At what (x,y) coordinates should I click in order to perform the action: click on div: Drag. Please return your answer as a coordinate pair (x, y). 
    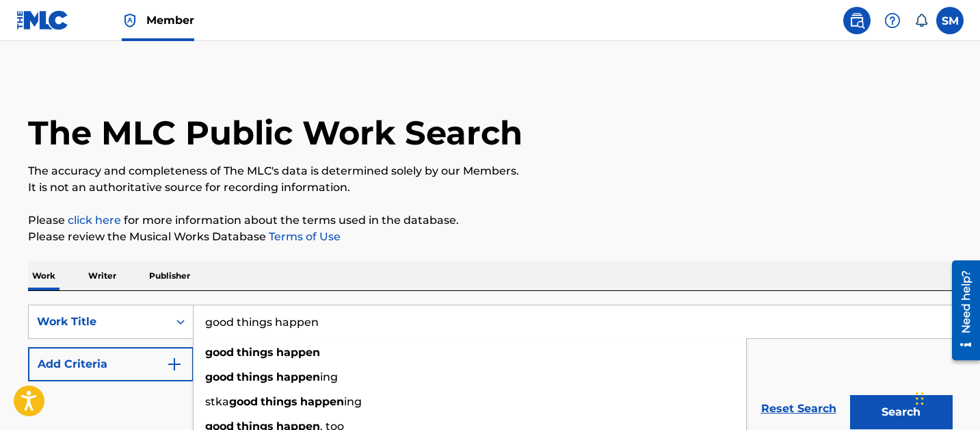
    Looking at the image, I should click on (920, 398).